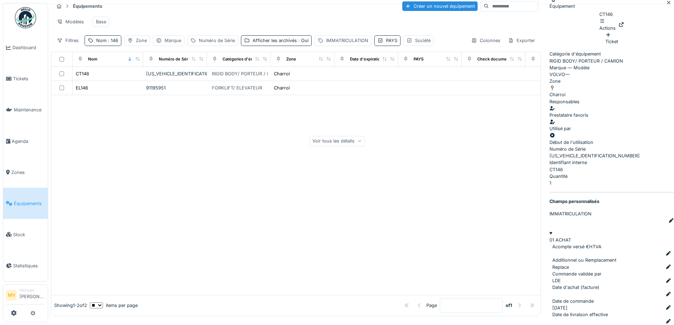 Image resolution: width=674 pixels, height=325 pixels. Describe the element at coordinates (612, 240) in the screenshot. I see `div: 01 ACHAT` at that location.